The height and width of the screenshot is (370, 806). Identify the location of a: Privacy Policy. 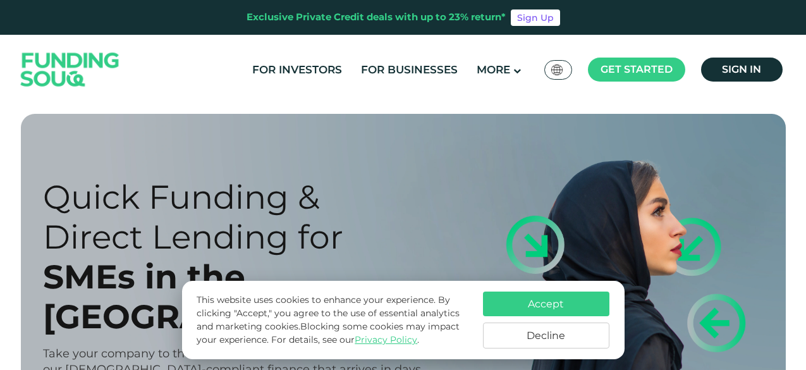
(386, 339).